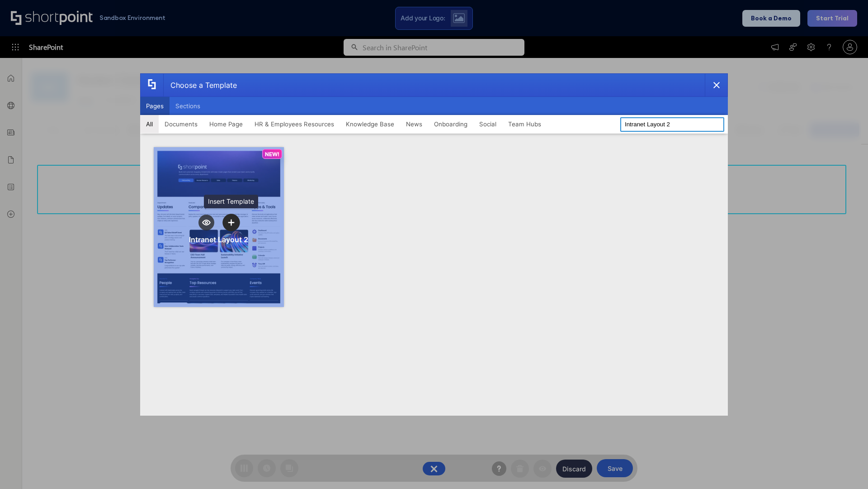  I want to click on button: Pages, so click(155, 106).